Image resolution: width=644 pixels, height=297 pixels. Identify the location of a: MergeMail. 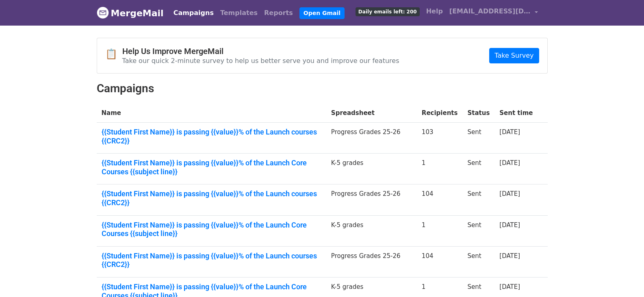
(130, 13).